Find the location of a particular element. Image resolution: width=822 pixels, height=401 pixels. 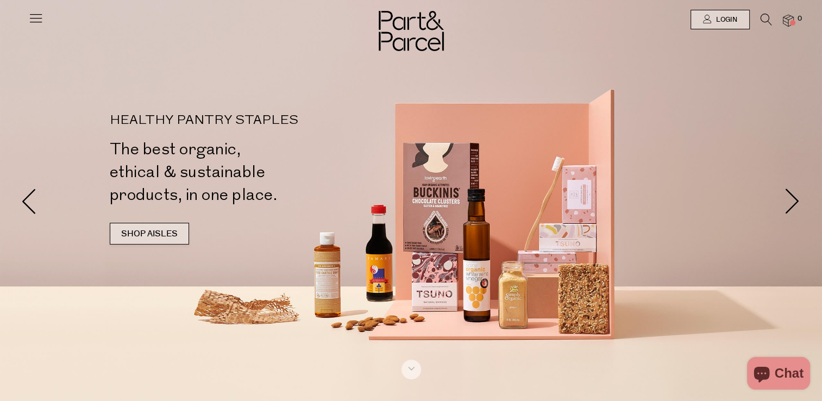

a: Login is located at coordinates (719, 20).